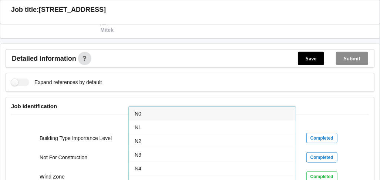  Describe the element at coordinates (56, 82) in the screenshot. I see `label: Expand references by default` at that location.